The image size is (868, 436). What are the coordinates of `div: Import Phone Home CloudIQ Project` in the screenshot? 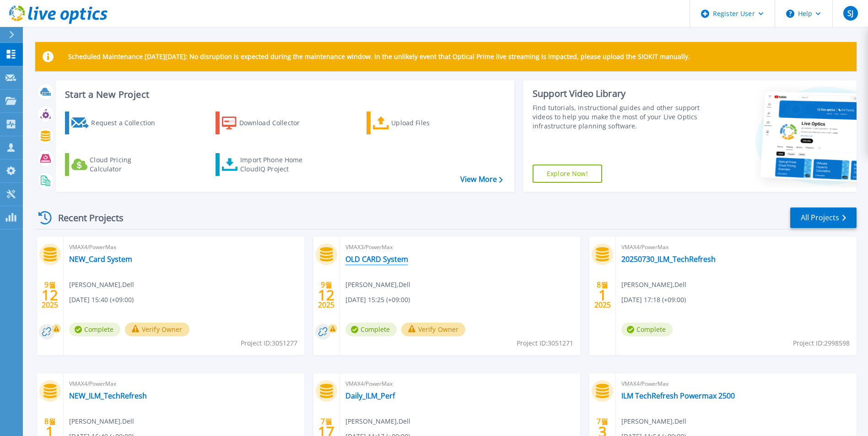 It's located at (276, 164).